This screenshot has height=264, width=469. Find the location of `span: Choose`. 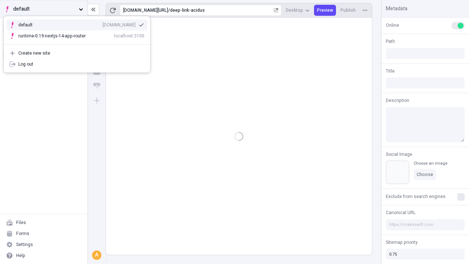

span: Choose is located at coordinates (424, 174).